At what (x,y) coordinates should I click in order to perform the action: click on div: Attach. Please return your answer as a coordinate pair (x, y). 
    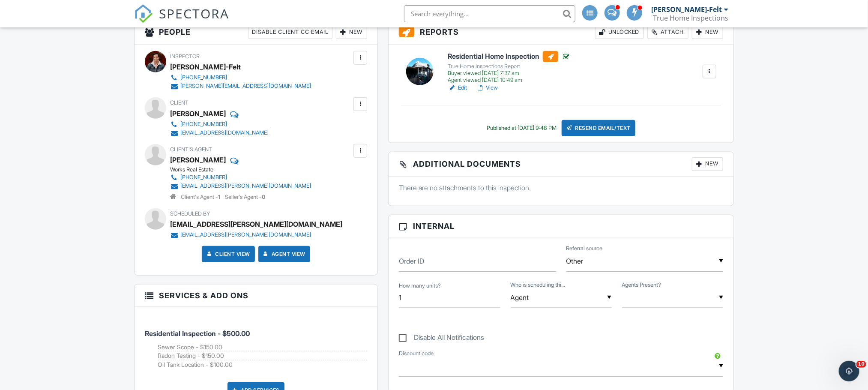
    Looking at the image, I should click on (668, 32).